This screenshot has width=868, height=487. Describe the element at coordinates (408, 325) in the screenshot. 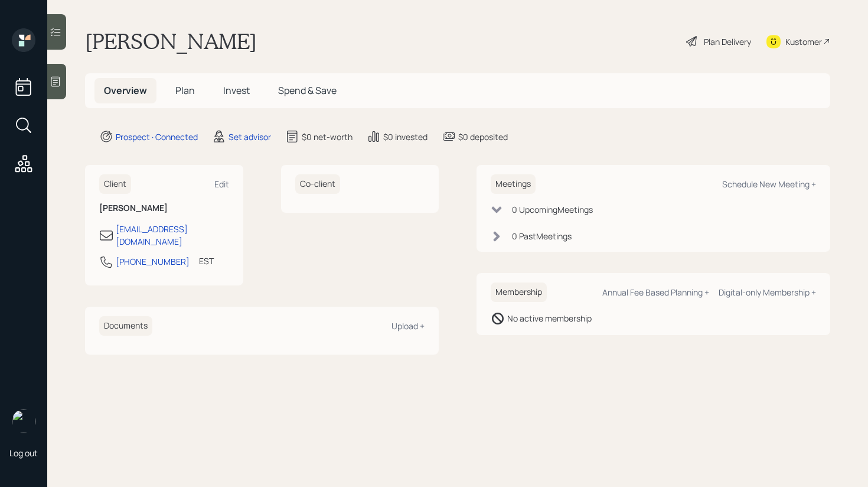

I see `div: Upload +` at that location.